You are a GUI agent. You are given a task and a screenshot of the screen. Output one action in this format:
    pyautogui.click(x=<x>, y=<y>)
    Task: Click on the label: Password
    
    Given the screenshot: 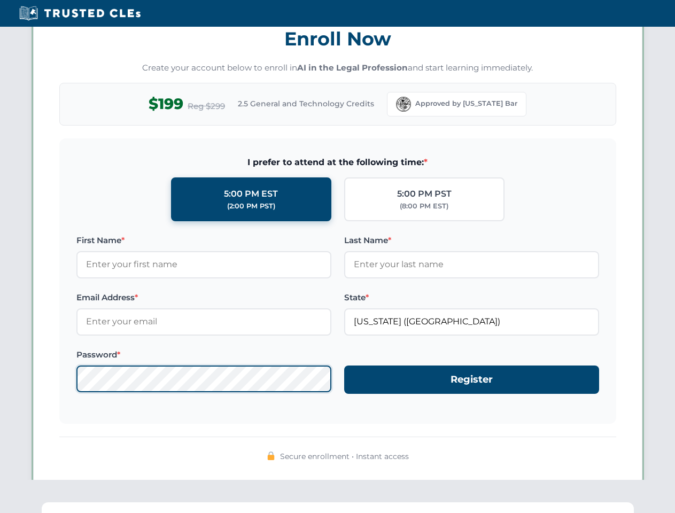 What is the action you would take?
    pyautogui.click(x=204, y=355)
    